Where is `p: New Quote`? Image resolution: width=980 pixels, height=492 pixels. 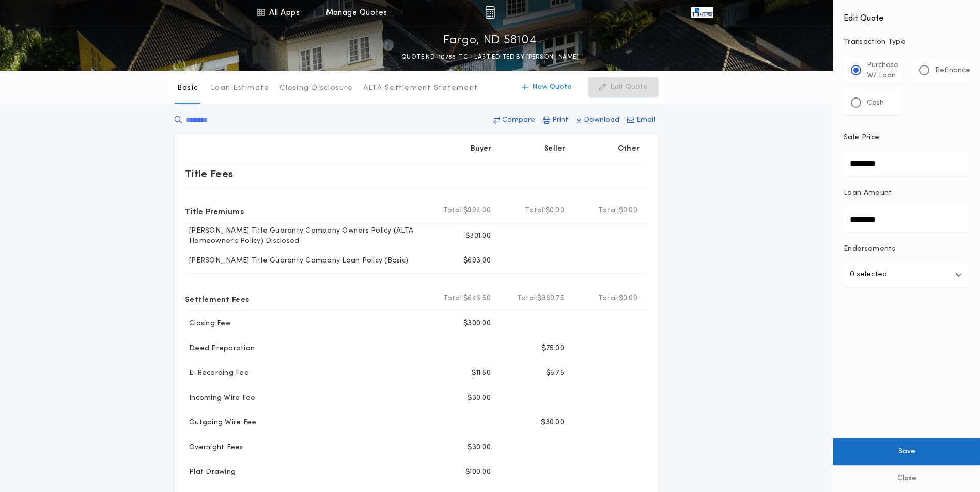
p: New Quote is located at coordinates (552, 87).